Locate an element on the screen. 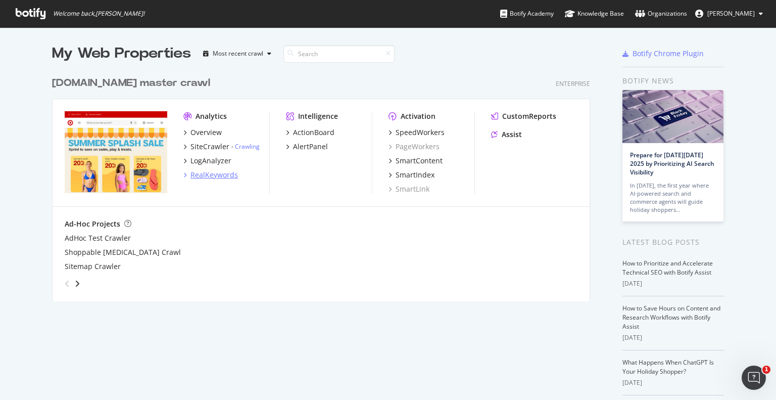 The image size is (776, 400). a: Botify Chrome Plugin is located at coordinates (663, 54).